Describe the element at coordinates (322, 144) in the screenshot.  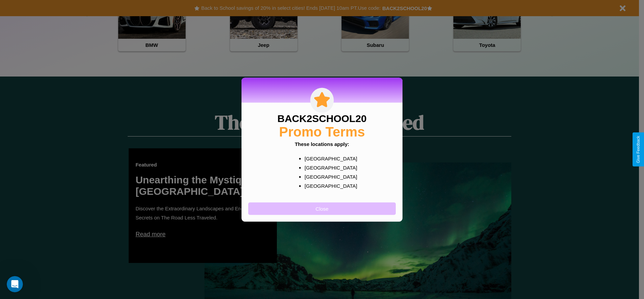
I see `b: These locations apply:` at that location.